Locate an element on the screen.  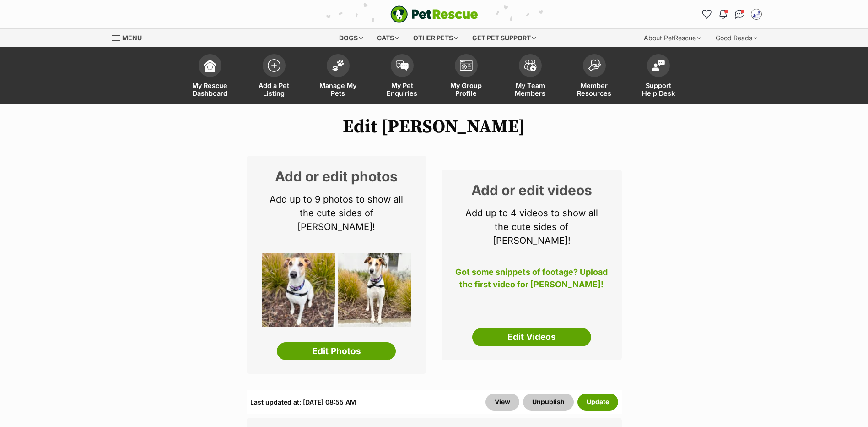
span: Member Resources is located at coordinates (595, 89).